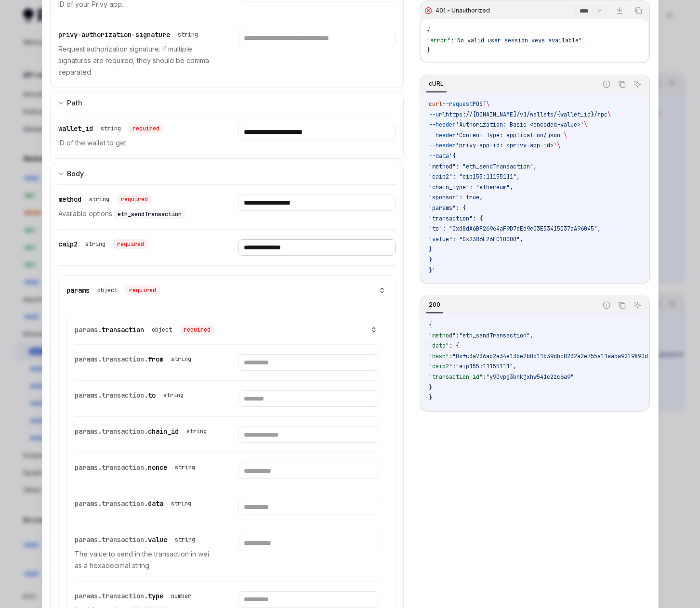 The height and width of the screenshot is (608, 700). Describe the element at coordinates (438, 40) in the screenshot. I see `span: "error"` at that location.